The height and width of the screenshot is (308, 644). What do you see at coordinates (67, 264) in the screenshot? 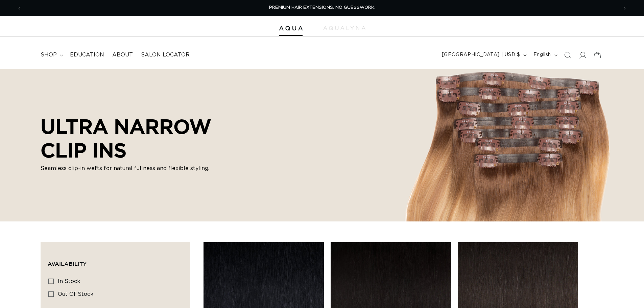
I see `span: Availability` at bounding box center [67, 264].